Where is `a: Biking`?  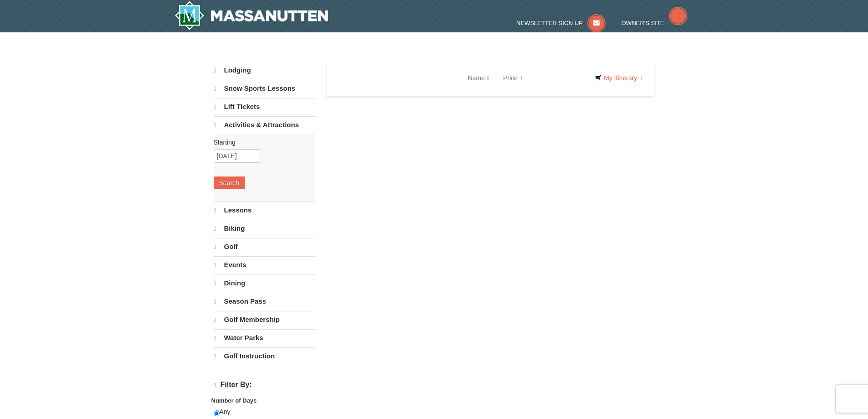
a: Biking is located at coordinates (264, 228).